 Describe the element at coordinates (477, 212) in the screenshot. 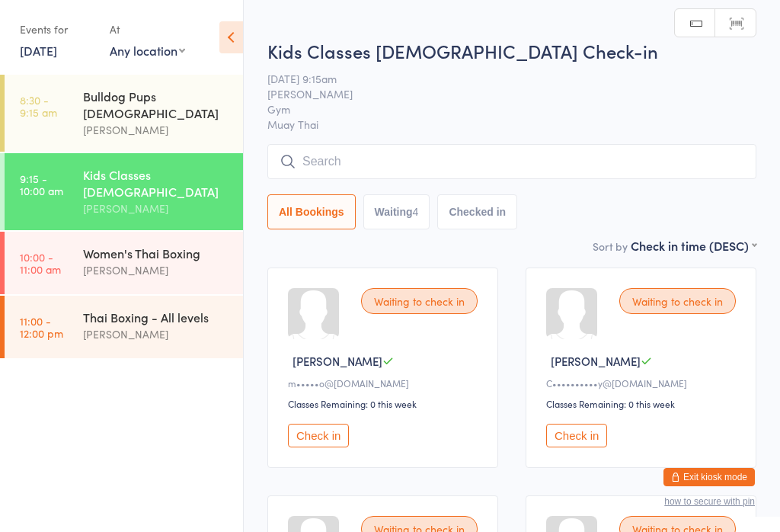

I see `button: Checked in` at that location.